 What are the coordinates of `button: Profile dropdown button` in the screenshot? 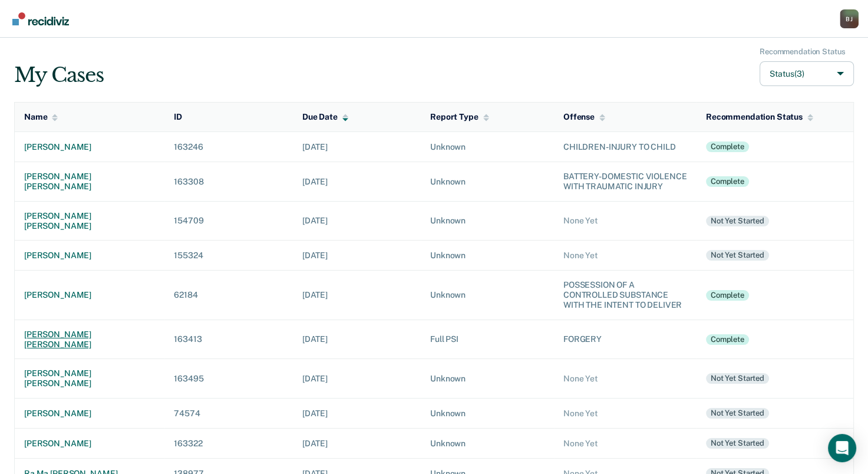 It's located at (849, 19).